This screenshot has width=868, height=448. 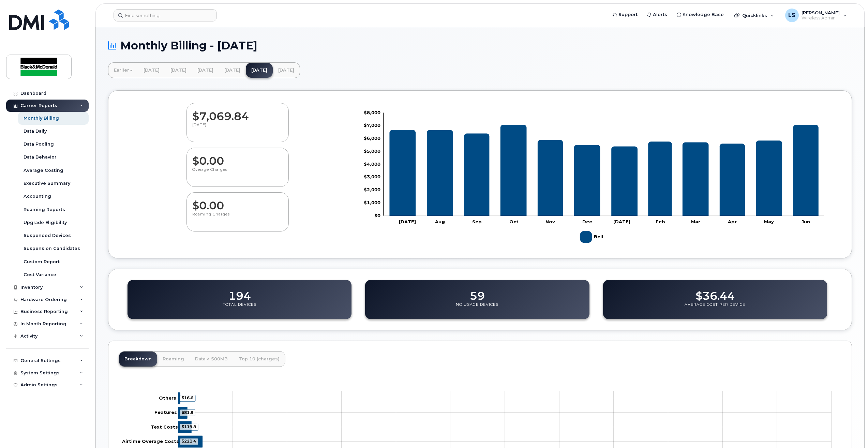 What do you see at coordinates (372, 150) in the screenshot?
I see `tspan: $5,000` at bounding box center [372, 150].